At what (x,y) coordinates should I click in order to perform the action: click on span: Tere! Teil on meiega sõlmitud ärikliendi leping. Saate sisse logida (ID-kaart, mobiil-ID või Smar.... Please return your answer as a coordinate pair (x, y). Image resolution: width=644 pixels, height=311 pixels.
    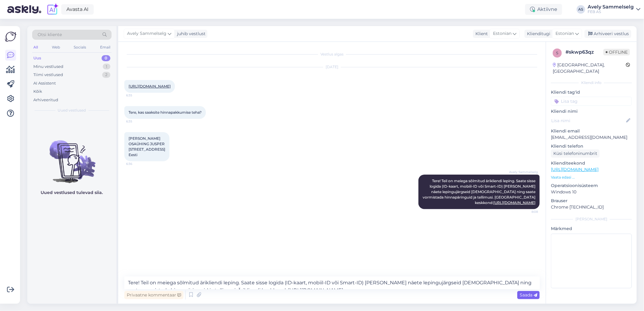
    Looking at the image, I should click on (479, 192).